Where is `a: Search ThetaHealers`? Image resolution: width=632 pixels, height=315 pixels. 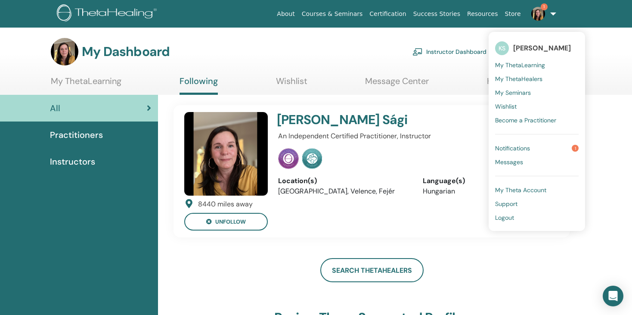
a: Search ThetaHealers is located at coordinates (372, 270).